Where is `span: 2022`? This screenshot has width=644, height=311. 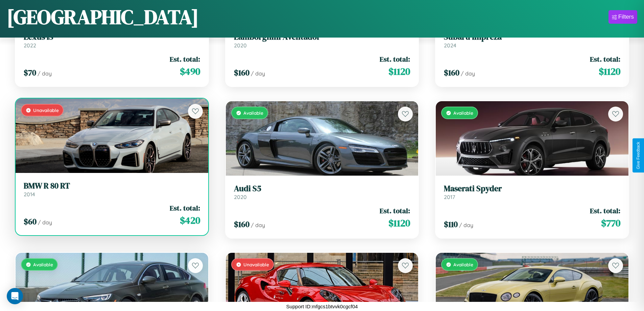 span: 2022 is located at coordinates (30, 45).